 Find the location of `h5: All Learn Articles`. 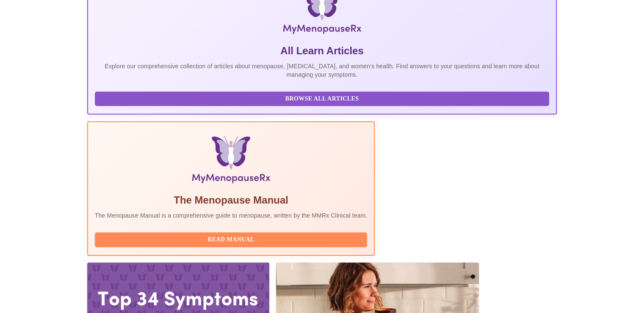

h5: All Learn Articles is located at coordinates (322, 51).